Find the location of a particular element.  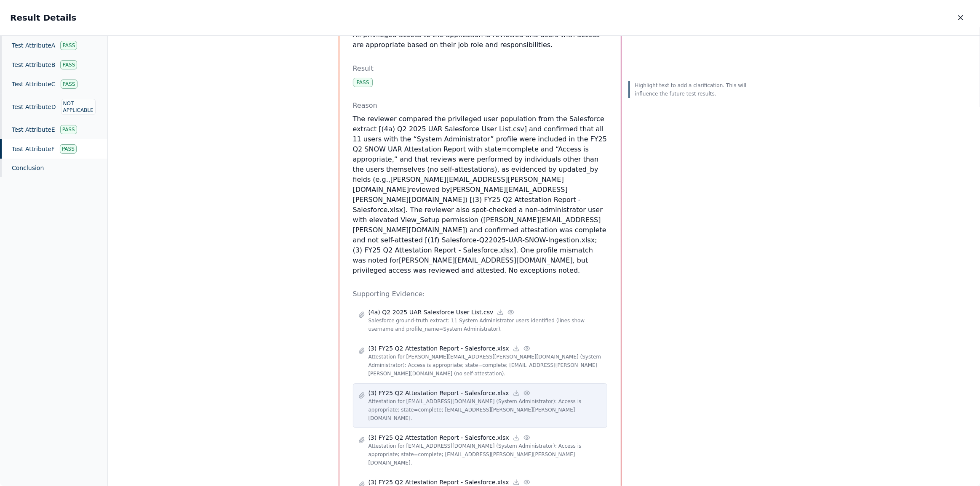

p: Result is located at coordinates (480, 68).